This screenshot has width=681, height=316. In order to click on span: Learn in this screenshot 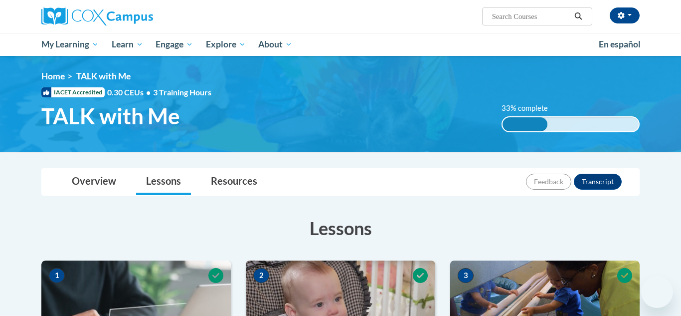, I will do `click(127, 44)`.